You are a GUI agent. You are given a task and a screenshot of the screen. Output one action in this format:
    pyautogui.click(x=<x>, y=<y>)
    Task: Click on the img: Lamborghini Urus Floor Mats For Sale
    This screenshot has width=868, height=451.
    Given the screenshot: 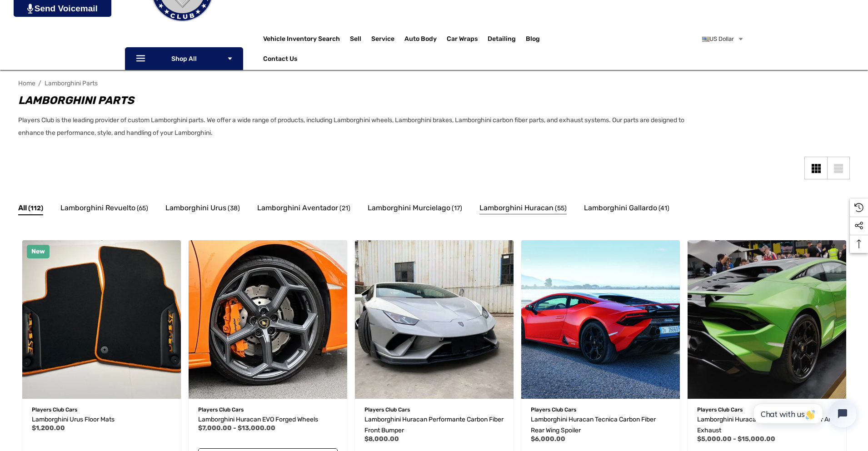 What is the action you would take?
    pyautogui.click(x=101, y=319)
    